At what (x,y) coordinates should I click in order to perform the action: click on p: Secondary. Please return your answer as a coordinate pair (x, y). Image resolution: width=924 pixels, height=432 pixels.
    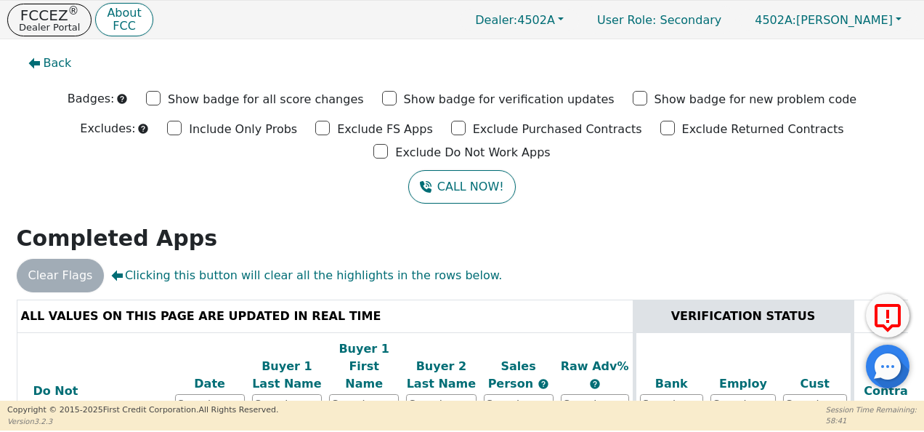
    Looking at the image, I should click on (659, 20).